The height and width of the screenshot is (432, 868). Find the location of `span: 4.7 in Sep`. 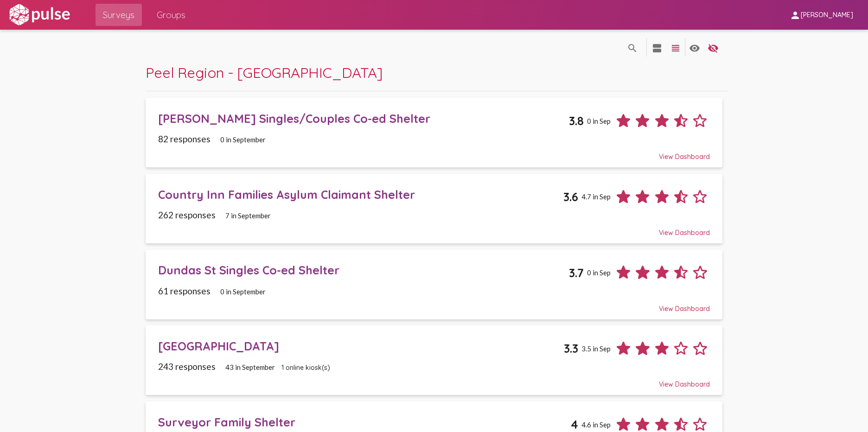

span: 4.7 in Sep is located at coordinates (596, 196).